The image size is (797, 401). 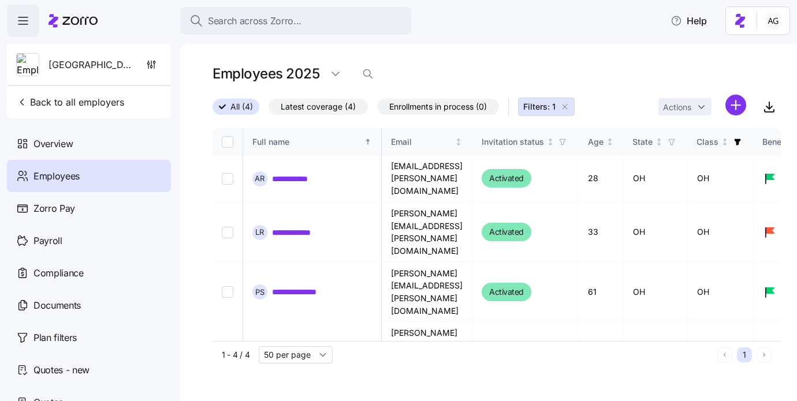 What do you see at coordinates (643, 142) in the screenshot?
I see `div: State` at bounding box center [643, 142].